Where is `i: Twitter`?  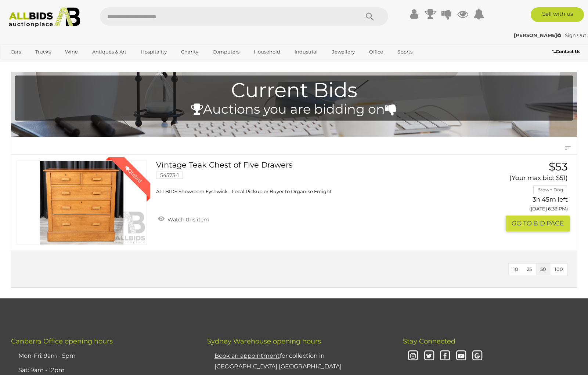 i: Twitter is located at coordinates (429, 356).